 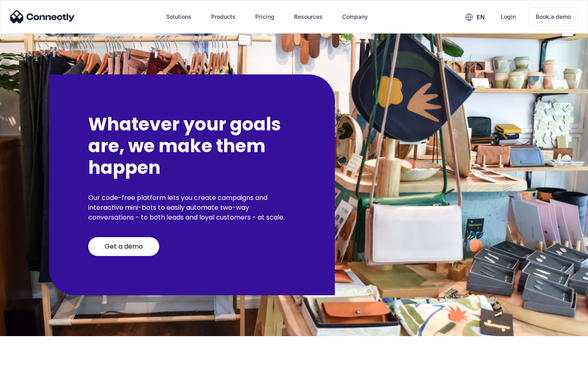 I want to click on a: Login, so click(x=508, y=17).